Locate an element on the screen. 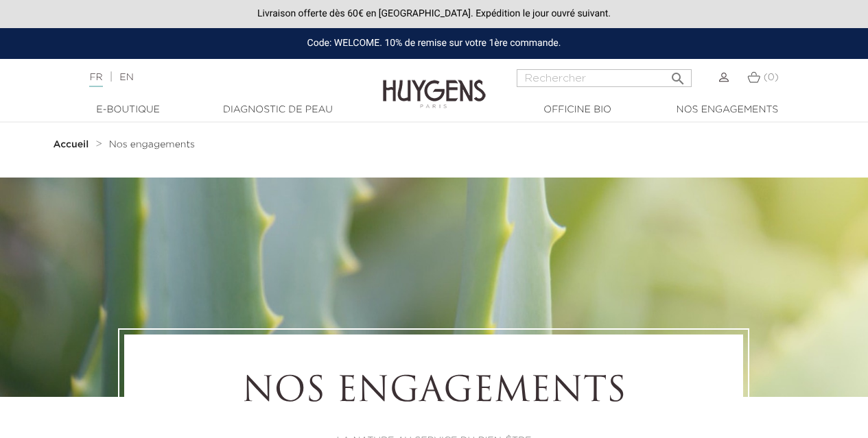 Image resolution: width=868 pixels, height=438 pixels. a: Diagnostic de peau is located at coordinates (278, 109).